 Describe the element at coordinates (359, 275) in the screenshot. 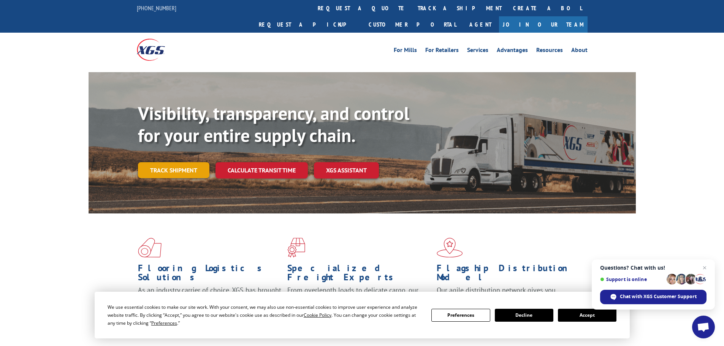

I see `h1: Specialized Freight Experts` at that location.